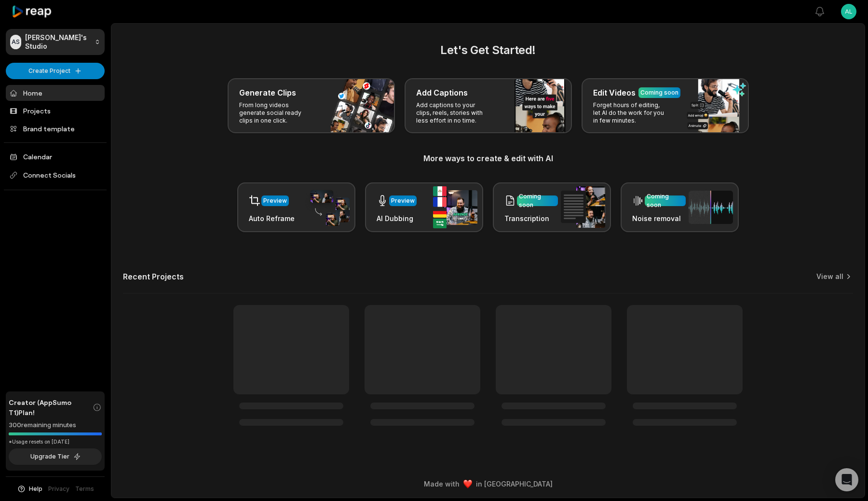  Describe the element at coordinates (268, 93) in the screenshot. I see `h3: Generate Clips` at that location.